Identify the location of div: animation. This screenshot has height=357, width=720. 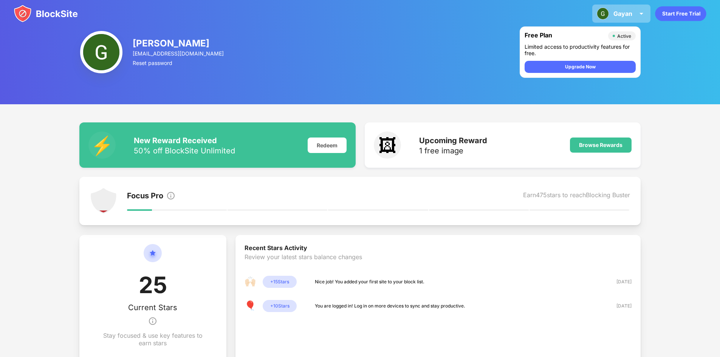
(681, 14).